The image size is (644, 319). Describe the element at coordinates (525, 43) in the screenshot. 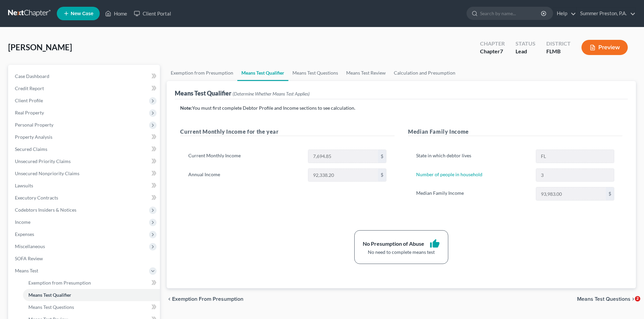

I see `div: Status` at that location.